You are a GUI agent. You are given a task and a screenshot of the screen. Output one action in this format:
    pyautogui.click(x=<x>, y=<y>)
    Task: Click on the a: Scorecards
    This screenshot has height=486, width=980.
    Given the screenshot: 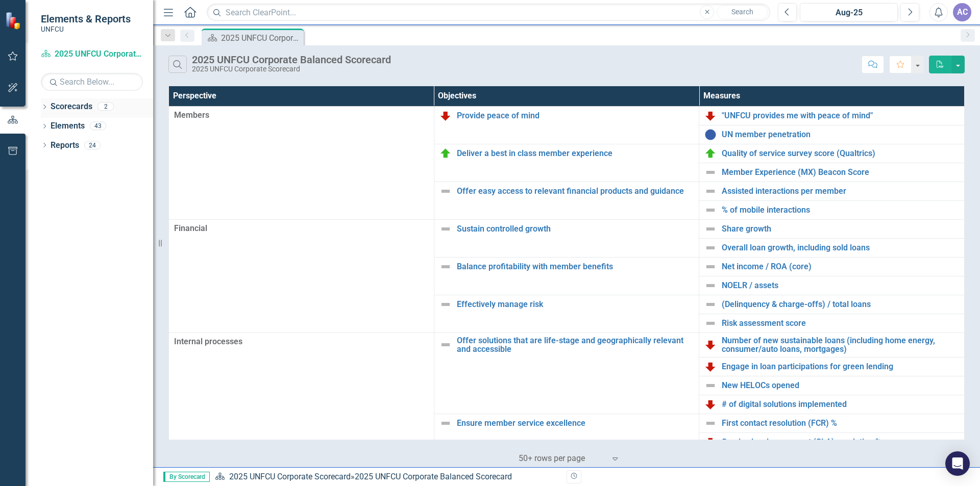 What is the action you would take?
    pyautogui.click(x=71, y=106)
    